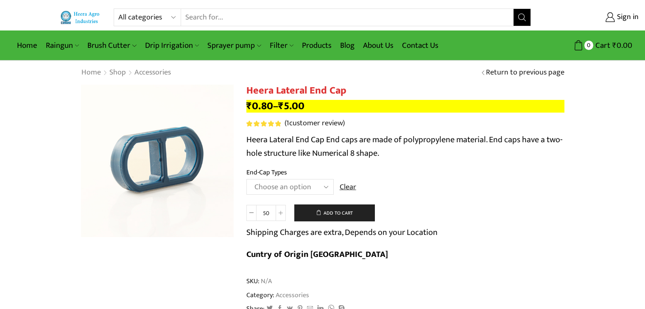  What do you see at coordinates (267, 173) in the screenshot?
I see `label: End-Cap Types` at bounding box center [267, 173].